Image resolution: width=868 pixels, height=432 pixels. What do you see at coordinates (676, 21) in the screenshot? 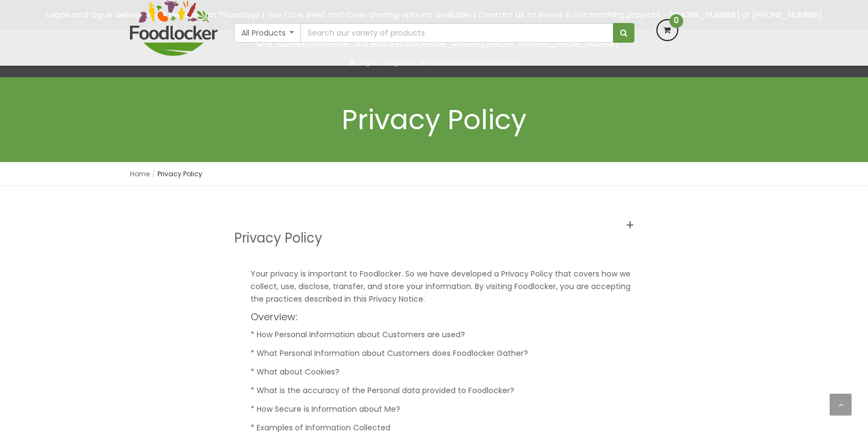
I see `span: 0` at bounding box center [676, 21].